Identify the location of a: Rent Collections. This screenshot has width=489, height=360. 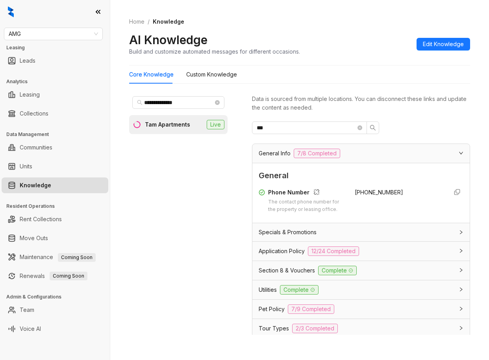
(41, 219).